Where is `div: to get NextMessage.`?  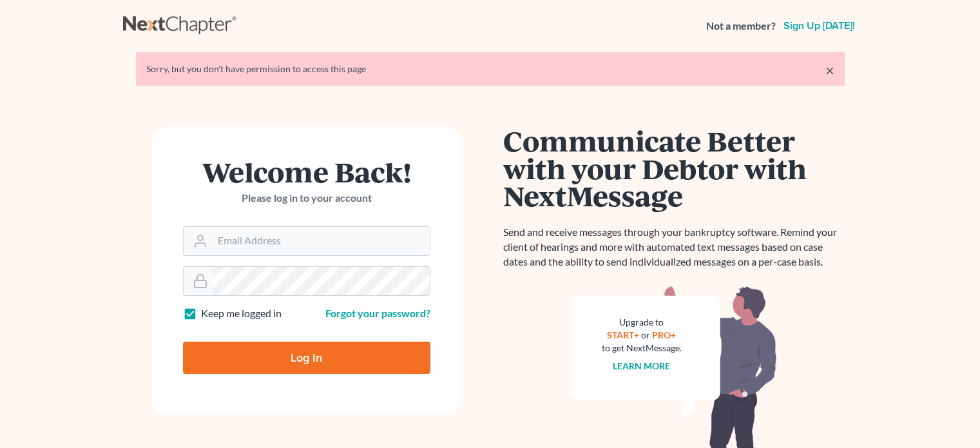 div: to get NextMessage. is located at coordinates (642, 348).